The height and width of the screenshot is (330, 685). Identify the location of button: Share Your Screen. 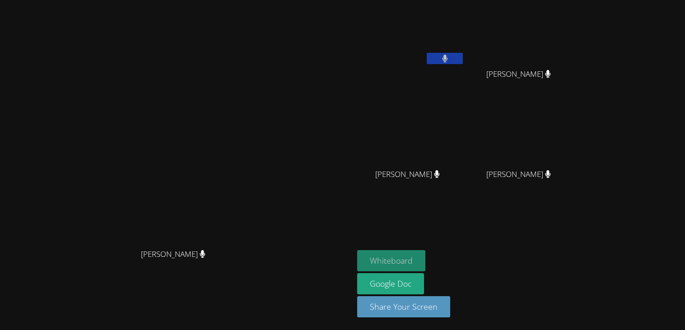
(404, 306).